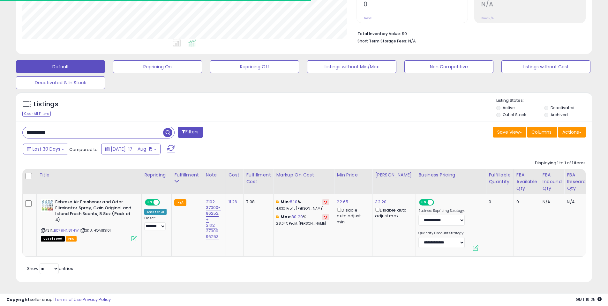 The image size is (608, 306). What do you see at coordinates (572, 132) in the screenshot?
I see `button: Actions` at bounding box center [572, 132].